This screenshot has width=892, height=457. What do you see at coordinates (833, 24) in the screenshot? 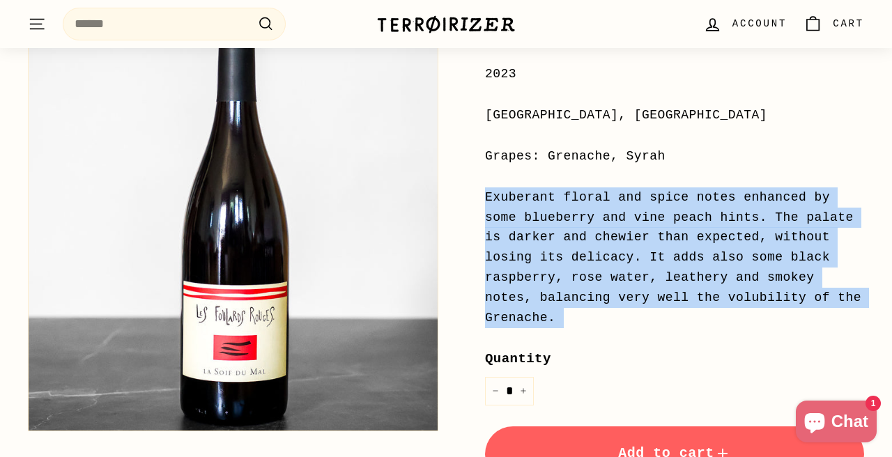
I see `a: Cart` at bounding box center [833, 24].